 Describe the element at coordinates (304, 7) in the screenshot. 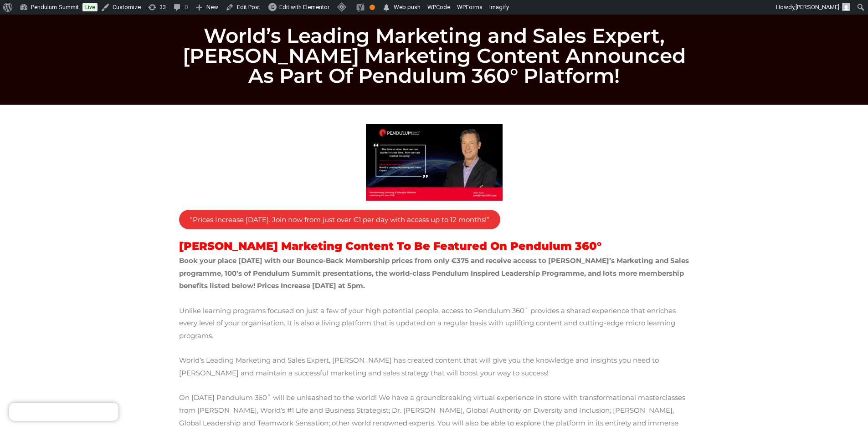

I see `span: Edit with Elementor` at that location.